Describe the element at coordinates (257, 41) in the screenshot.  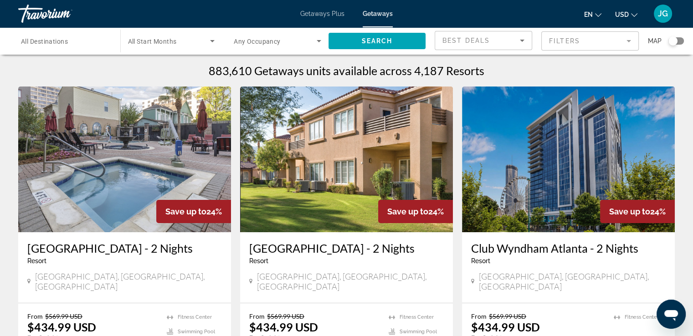
I see `span: Any Occupancy` at that location.